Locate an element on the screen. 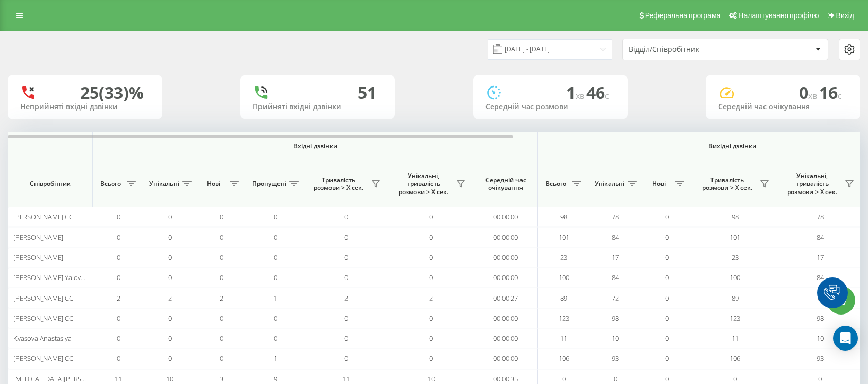 This screenshot has width=868, height=384. span: 3 is located at coordinates (221, 379).